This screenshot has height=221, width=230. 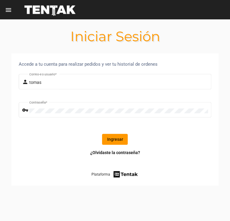 I want to click on div: Accede a tu cuenta para realizar pedidos y ver tu historial de ordenes, so click(x=115, y=64).